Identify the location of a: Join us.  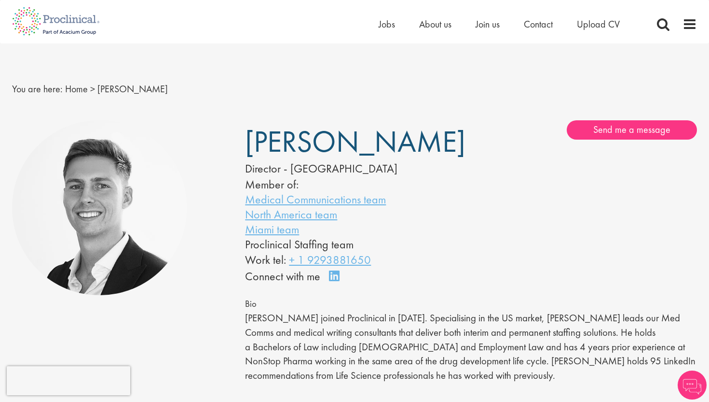
(488, 24).